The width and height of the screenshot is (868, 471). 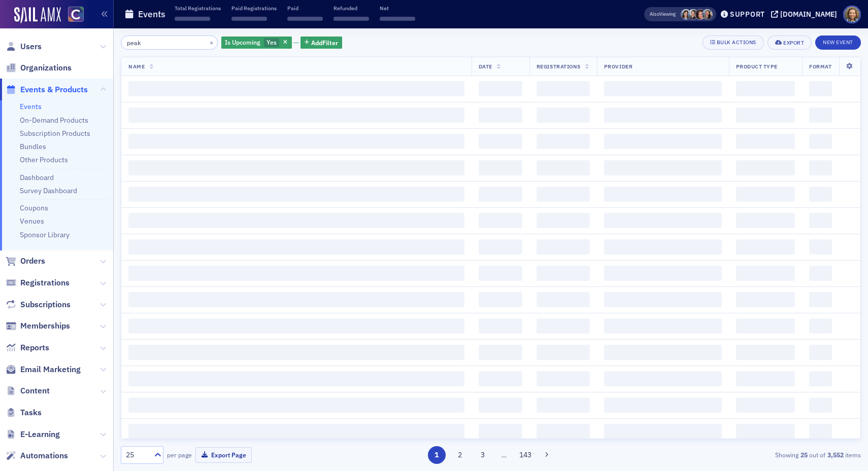 What do you see at coordinates (151, 14) in the screenshot?
I see `h1: Events` at bounding box center [151, 14].